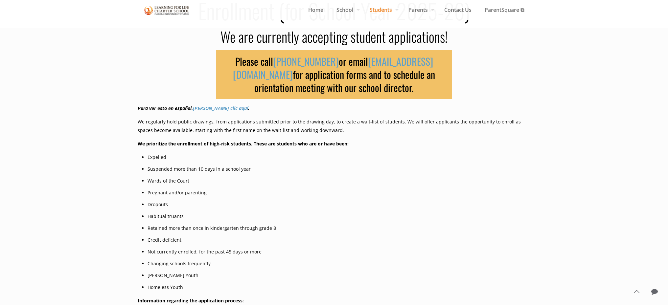 This screenshot has height=305, width=668. Describe the element at coordinates (504, 10) in the screenshot. I see `span: ParentSquare ⧉` at that location.